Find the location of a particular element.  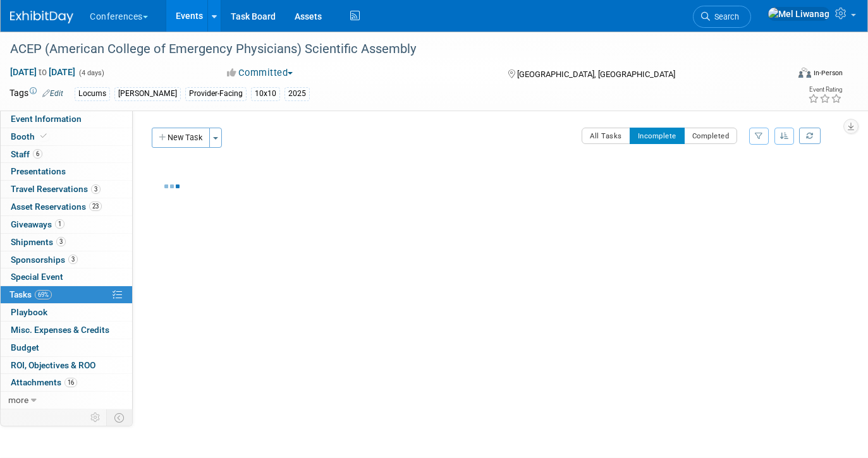

div: Event Format is located at coordinates (780, 76).